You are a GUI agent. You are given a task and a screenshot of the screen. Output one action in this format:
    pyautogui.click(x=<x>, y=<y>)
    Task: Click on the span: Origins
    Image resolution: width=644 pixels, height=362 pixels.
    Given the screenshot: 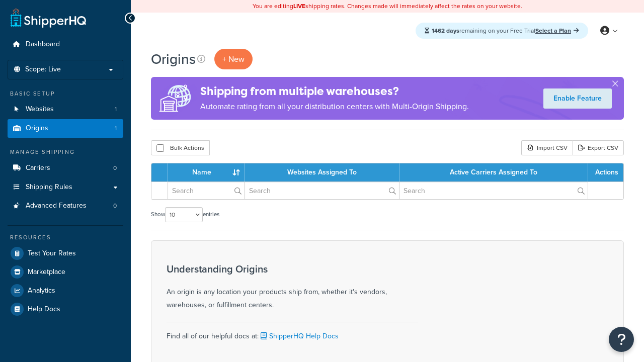 What is the action you would take?
    pyautogui.click(x=37, y=128)
    